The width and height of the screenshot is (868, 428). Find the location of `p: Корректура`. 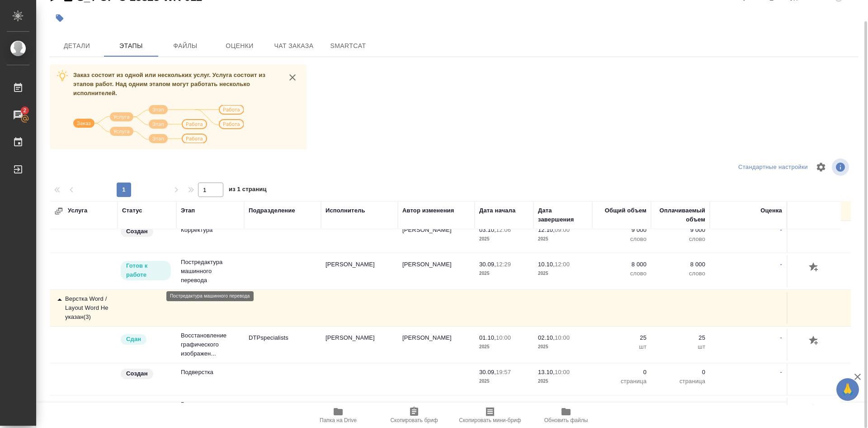

p: Корректура is located at coordinates (211, 230).